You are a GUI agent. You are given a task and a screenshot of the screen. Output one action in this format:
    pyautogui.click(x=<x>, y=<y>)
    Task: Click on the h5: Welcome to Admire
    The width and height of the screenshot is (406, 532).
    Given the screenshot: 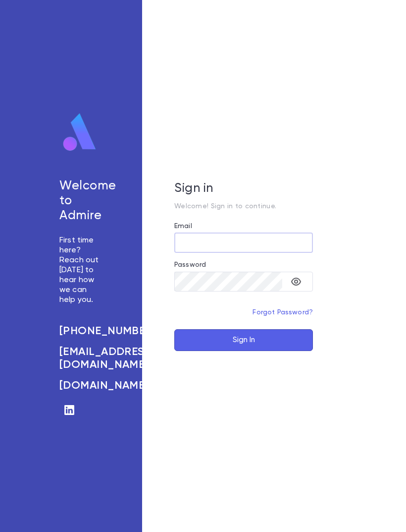 What is the action you would take?
    pyautogui.click(x=81, y=201)
    